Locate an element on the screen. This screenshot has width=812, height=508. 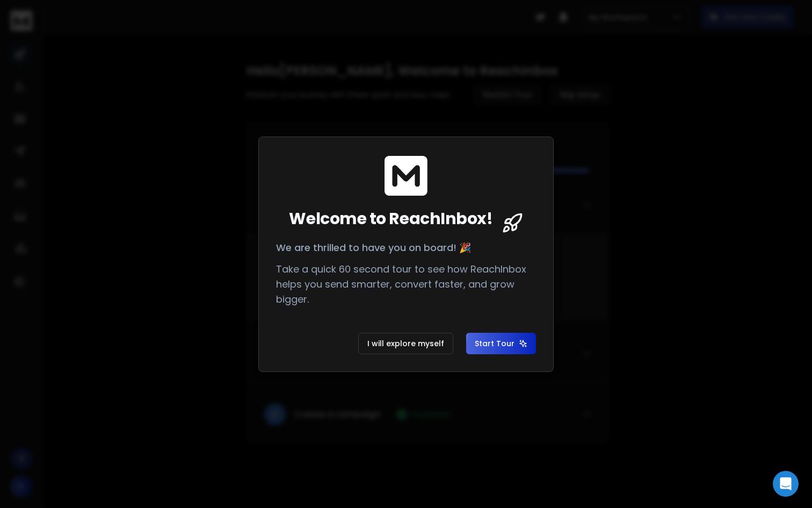
span: Start Tour is located at coordinates (502, 343).